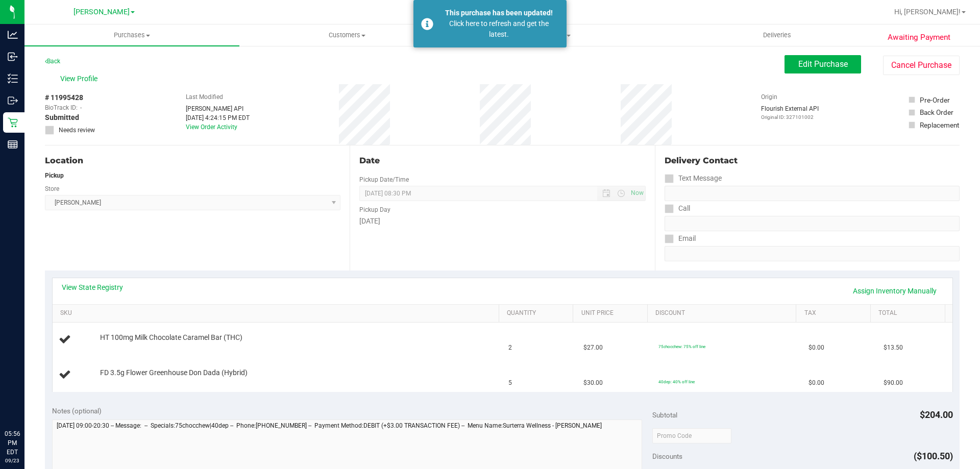 The height and width of the screenshot is (469, 980). I want to click on a: Back, so click(53, 62).